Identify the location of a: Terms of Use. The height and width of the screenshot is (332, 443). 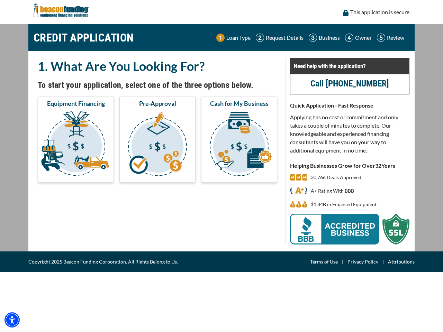
(324, 262).